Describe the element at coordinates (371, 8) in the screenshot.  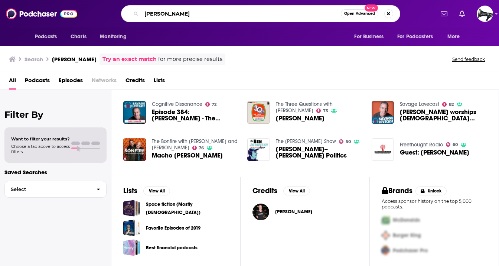
I see `span: New` at that location.